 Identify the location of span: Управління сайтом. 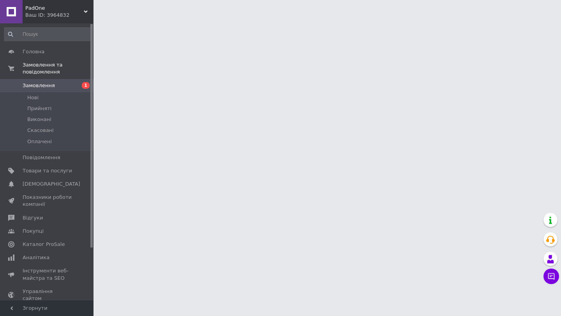
(47, 295).